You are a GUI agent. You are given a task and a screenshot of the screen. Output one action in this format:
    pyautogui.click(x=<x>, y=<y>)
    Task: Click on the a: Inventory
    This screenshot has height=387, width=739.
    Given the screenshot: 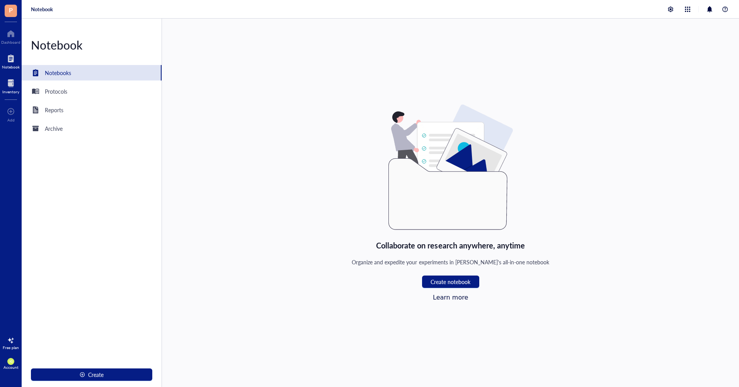 What is the action you would take?
    pyautogui.click(x=11, y=85)
    